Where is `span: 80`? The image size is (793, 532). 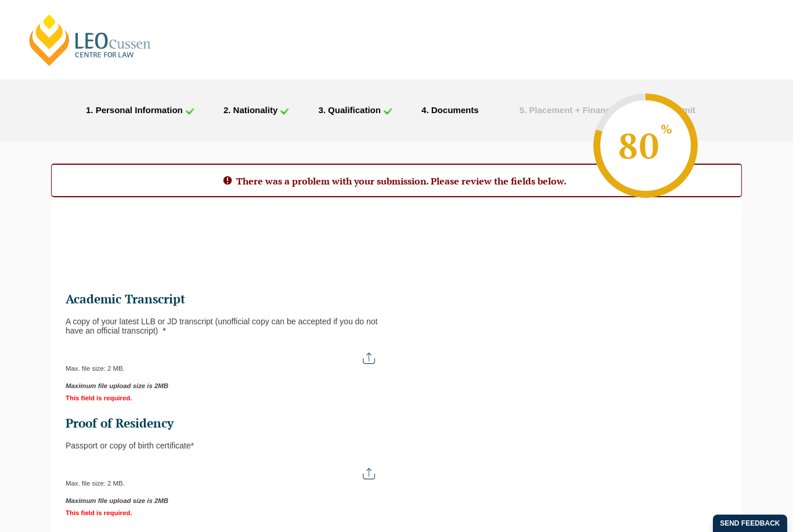
span: 80 is located at coordinates (645, 146).